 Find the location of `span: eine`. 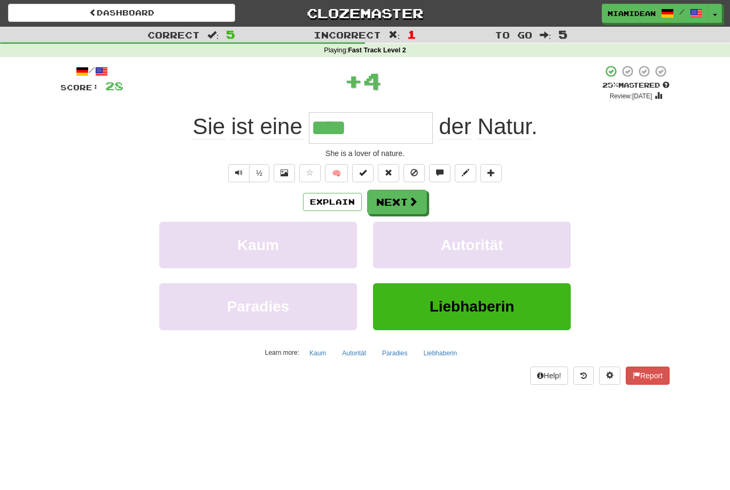

span: eine is located at coordinates (281, 127).